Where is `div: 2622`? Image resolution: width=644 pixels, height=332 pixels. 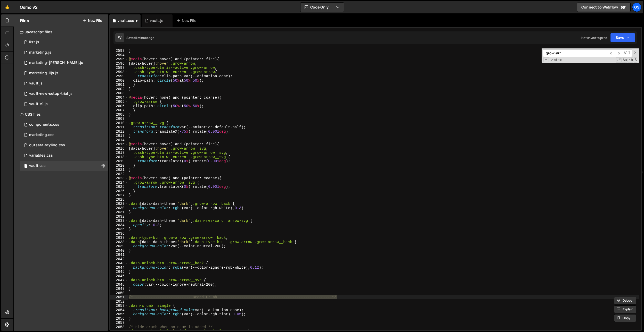
div: 2622 is located at coordinates (119, 174).